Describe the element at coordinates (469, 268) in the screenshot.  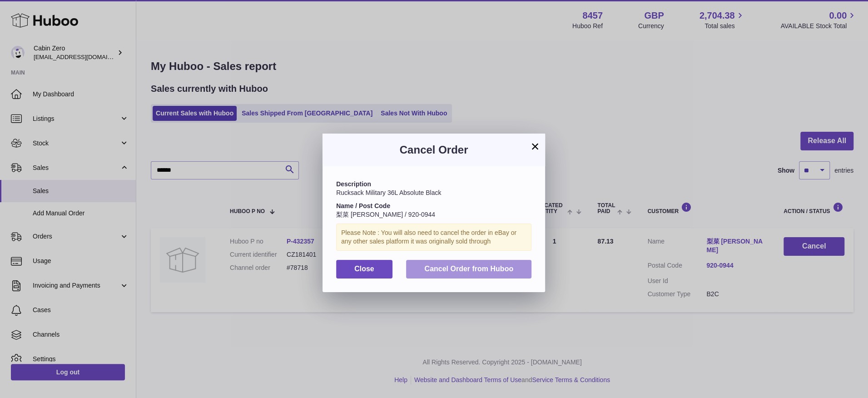
I see `span: Cancel Order from Huboo` at that location.